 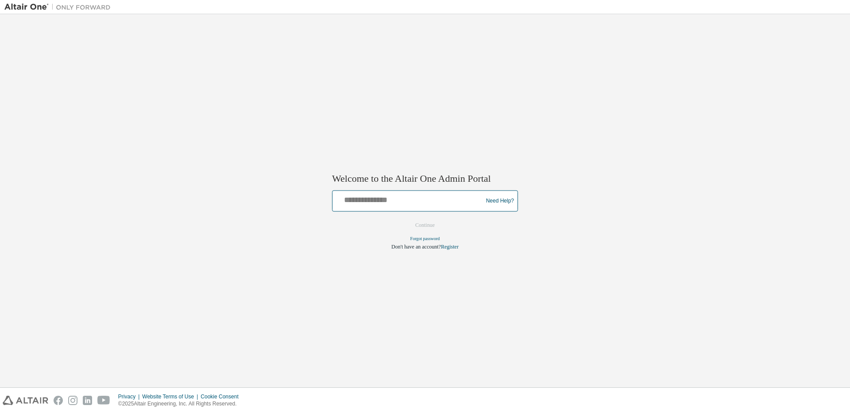 I want to click on div: Privacy, so click(x=130, y=397).